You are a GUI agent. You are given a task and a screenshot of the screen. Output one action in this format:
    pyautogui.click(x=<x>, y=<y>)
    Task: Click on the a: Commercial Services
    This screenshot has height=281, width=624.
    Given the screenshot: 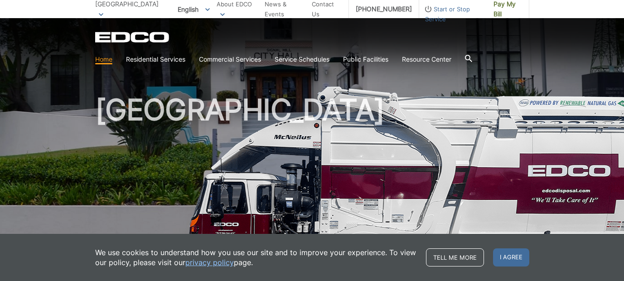 What is the action you would take?
    pyautogui.click(x=230, y=59)
    